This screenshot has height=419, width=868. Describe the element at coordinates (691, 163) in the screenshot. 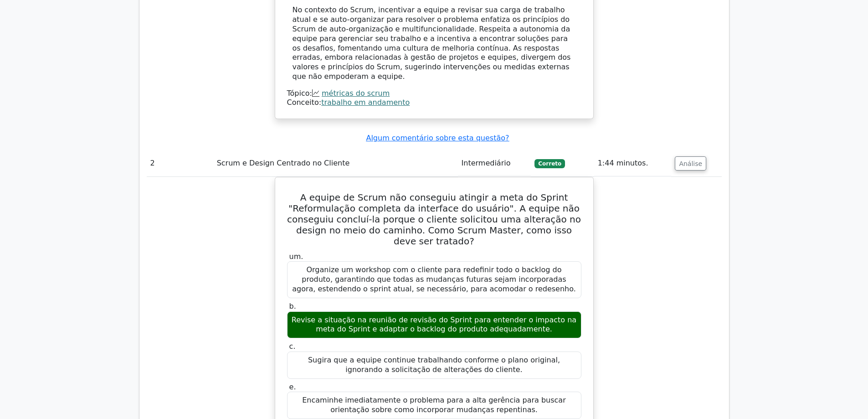

I see `button: Análise` at that location.